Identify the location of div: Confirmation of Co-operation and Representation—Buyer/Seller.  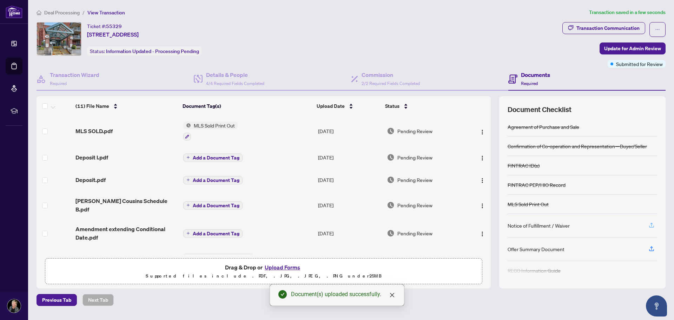
(577, 146).